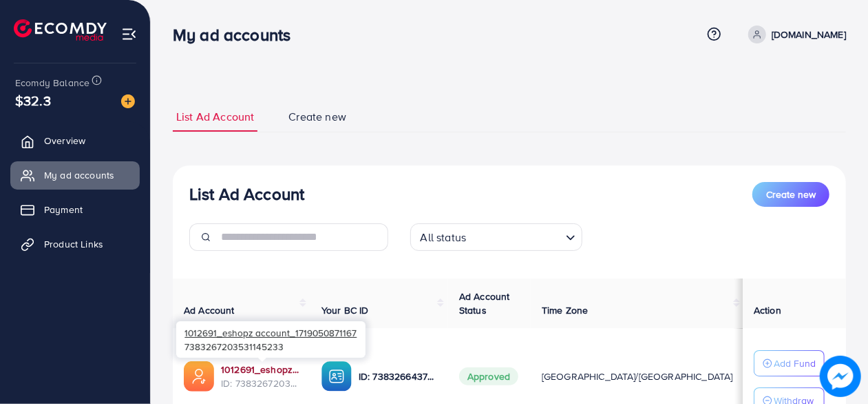  What do you see at coordinates (260, 369) in the screenshot?
I see `a: 1012691_eshopz account_1719050871167` at bounding box center [260, 369].